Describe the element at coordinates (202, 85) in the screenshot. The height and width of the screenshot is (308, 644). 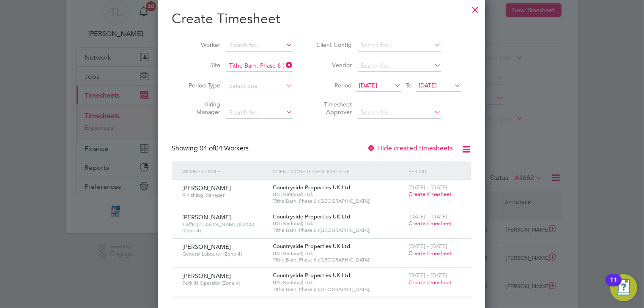
I see `label: Period Type` at that location.